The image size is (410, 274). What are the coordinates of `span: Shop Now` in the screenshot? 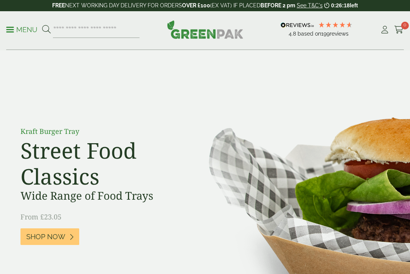 It's located at (46, 237).